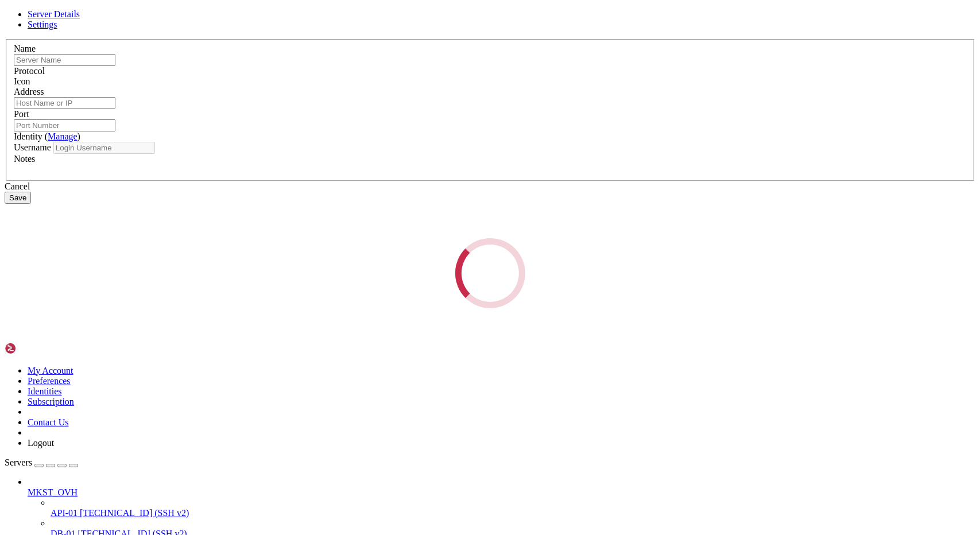  What do you see at coordinates (25, 48) in the screenshot?
I see `label: Name` at bounding box center [25, 48].